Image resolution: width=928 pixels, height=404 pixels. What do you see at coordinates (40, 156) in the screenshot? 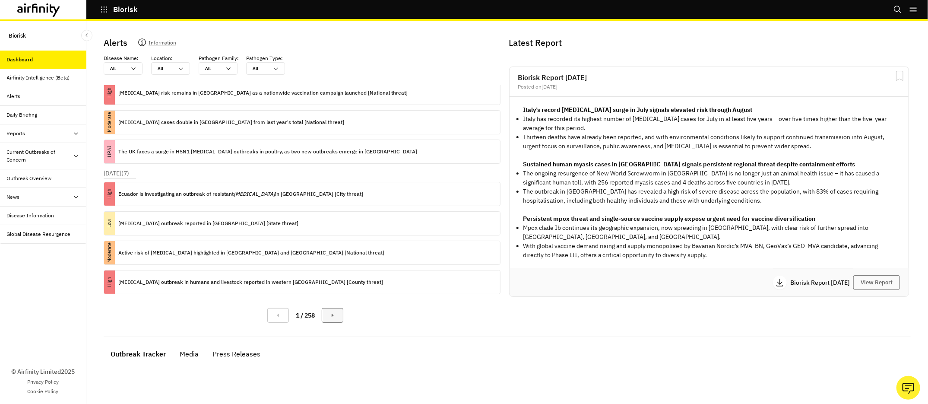
I see `div: Current Outbreaks of Concern` at bounding box center [40, 156].